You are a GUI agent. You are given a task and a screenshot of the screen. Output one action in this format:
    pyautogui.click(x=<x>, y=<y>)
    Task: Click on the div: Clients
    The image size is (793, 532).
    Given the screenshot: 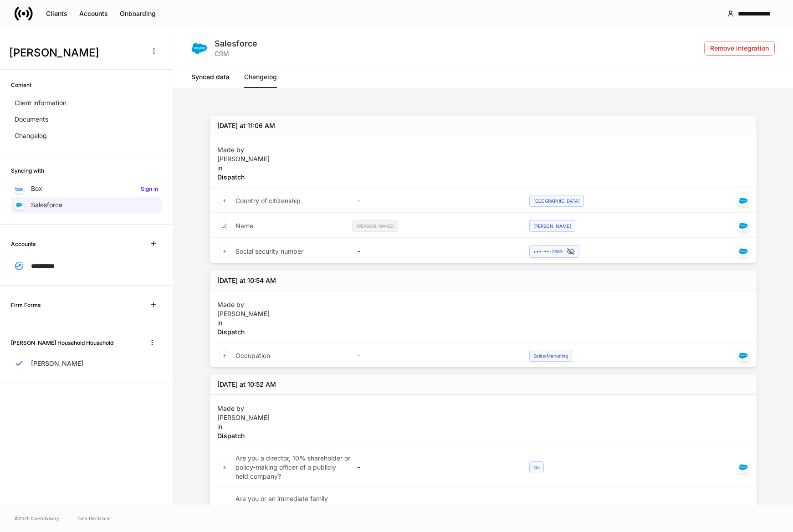 What is the action you would take?
    pyautogui.click(x=57, y=13)
    